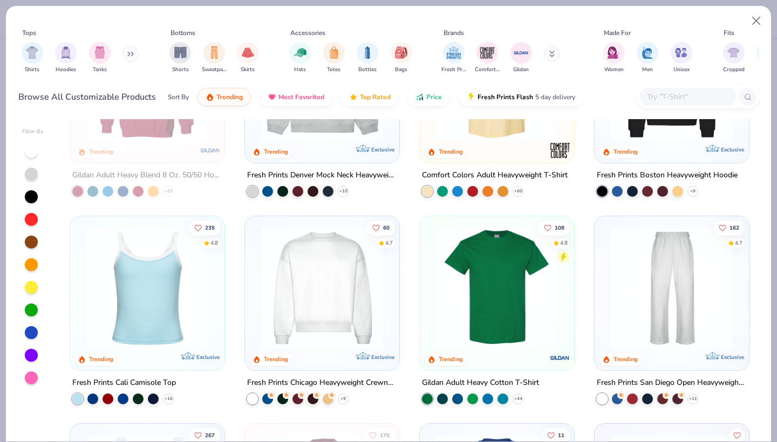 Image resolution: width=777 pixels, height=442 pixels. I want to click on div: Browse All Customizable Products, so click(87, 97).